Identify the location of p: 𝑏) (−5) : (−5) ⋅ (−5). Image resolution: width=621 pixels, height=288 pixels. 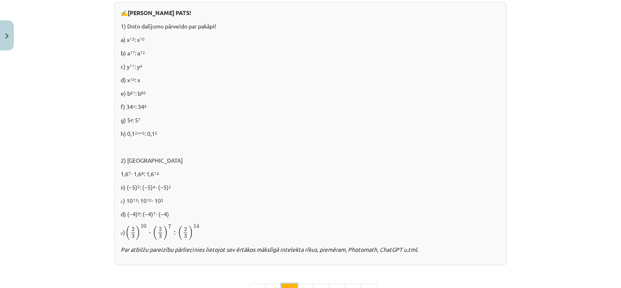
(310, 187).